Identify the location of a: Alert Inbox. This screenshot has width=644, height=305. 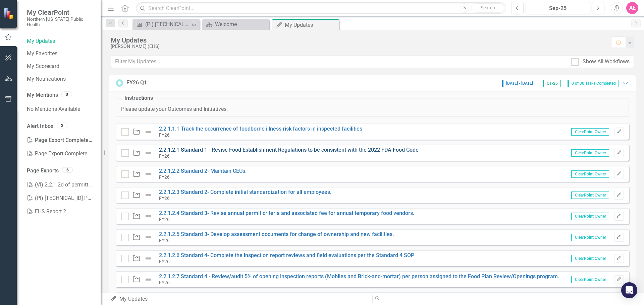
(40, 126).